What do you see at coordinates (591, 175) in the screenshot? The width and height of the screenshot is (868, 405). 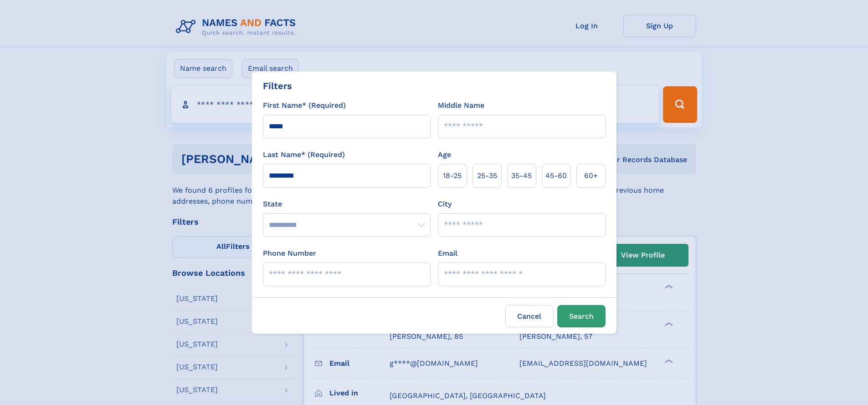 I see `span: 60+` at bounding box center [591, 175].